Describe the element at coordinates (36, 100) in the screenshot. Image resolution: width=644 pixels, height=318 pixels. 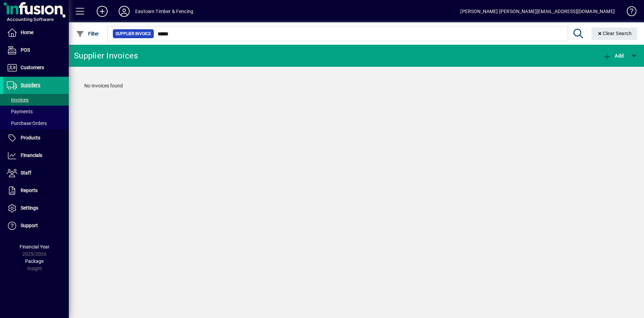
I see `a: Invoices` at that location.